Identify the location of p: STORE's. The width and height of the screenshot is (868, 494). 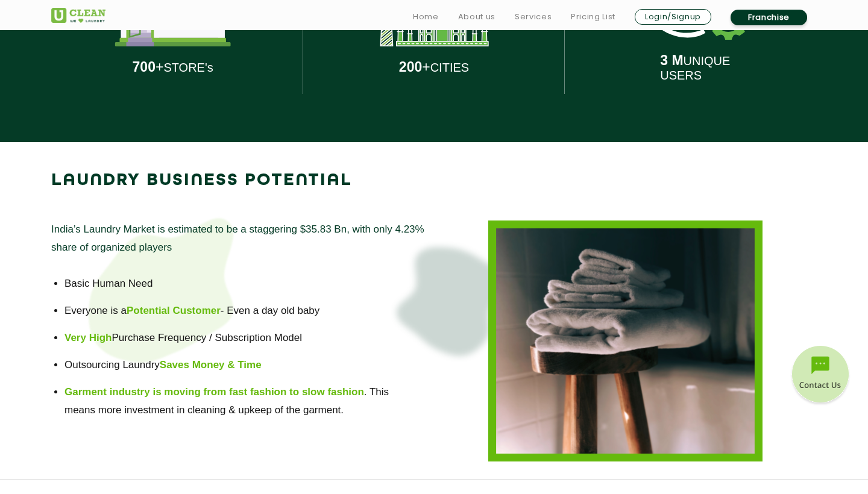
(173, 67).